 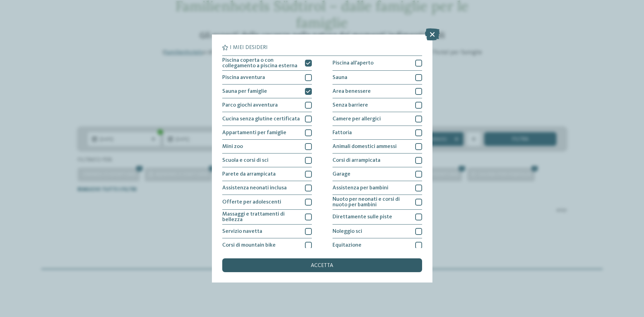 I want to click on span: Direttamente sulle piste, so click(x=362, y=217).